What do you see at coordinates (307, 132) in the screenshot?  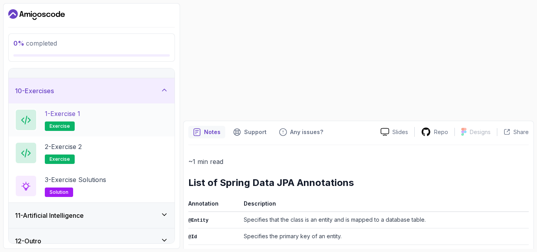 I see `p: Any issues?` at bounding box center [307, 132].